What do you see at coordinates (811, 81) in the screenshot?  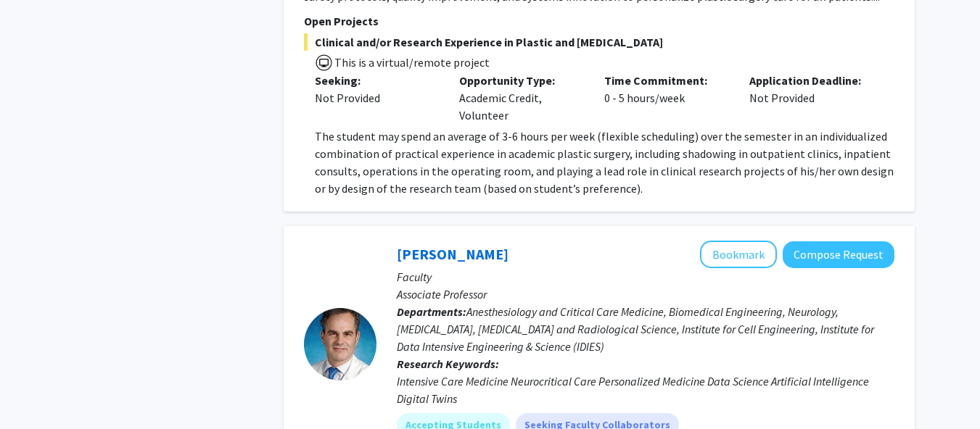 I see `p: Application Deadline:` at bounding box center [811, 81].